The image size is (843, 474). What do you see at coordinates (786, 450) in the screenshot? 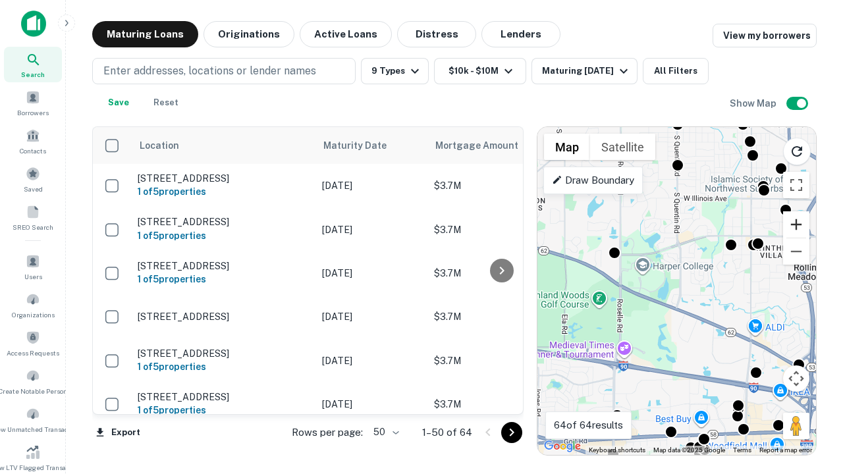
I see `a: Report a map error` at bounding box center [786, 450].